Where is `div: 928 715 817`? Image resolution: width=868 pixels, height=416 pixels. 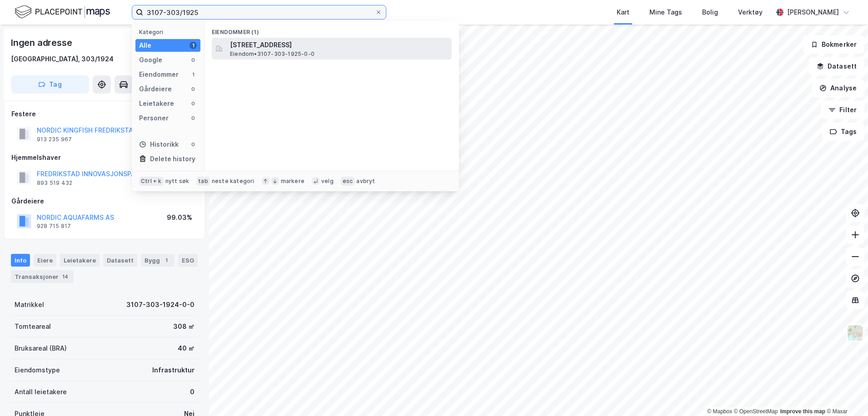 div: 928 715 817 is located at coordinates (54, 226).